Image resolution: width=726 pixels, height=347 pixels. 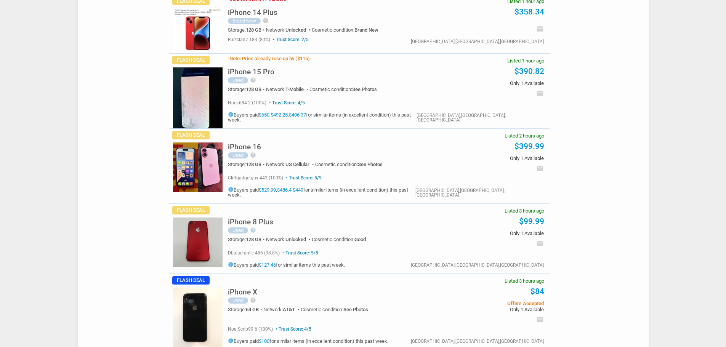 What do you see at coordinates (264, 341) in the screenshot?
I see `a: $100` at bounding box center [264, 341].